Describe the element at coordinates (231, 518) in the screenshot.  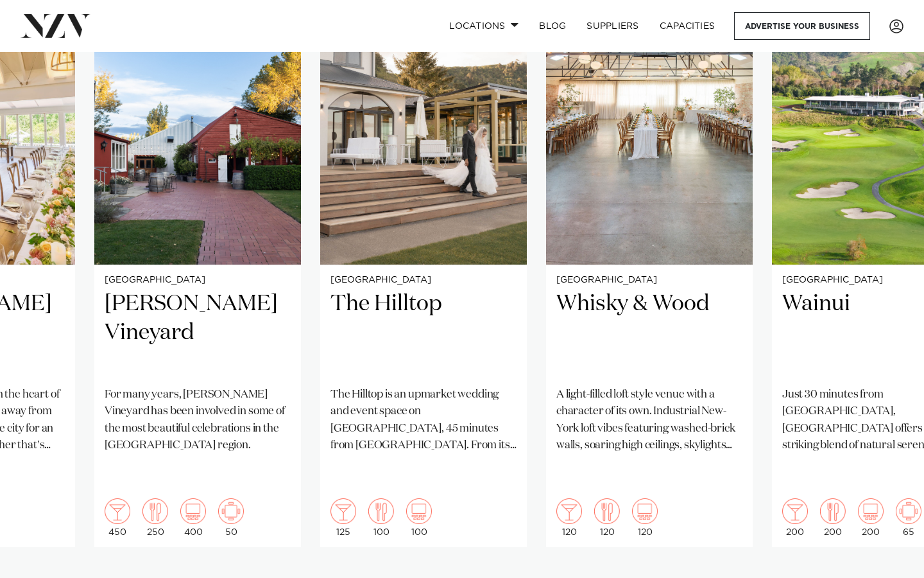
I see `div: 50` at that location.